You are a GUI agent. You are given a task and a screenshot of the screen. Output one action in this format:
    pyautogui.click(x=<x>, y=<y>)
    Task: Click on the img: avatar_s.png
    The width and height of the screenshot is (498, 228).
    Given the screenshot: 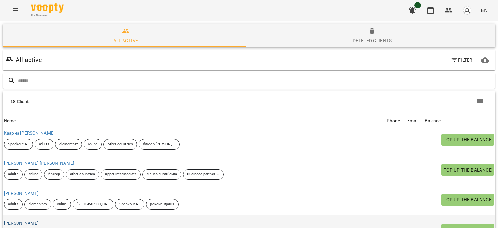 What is the action you would take?
    pyautogui.click(x=467, y=10)
    